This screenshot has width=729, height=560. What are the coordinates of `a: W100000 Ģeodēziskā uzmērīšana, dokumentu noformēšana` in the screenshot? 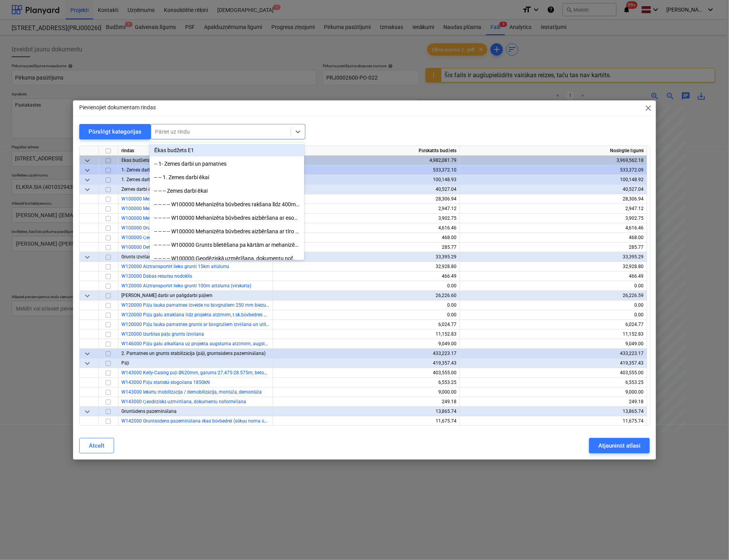 It's located at (184, 238).